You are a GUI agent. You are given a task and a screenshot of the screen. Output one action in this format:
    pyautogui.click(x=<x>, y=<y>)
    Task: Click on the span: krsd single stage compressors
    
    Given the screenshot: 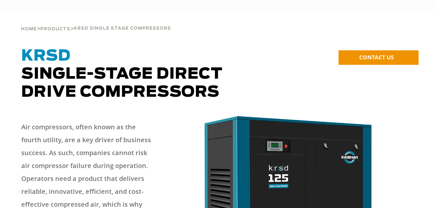 What is the action you would take?
    pyautogui.click(x=122, y=28)
    